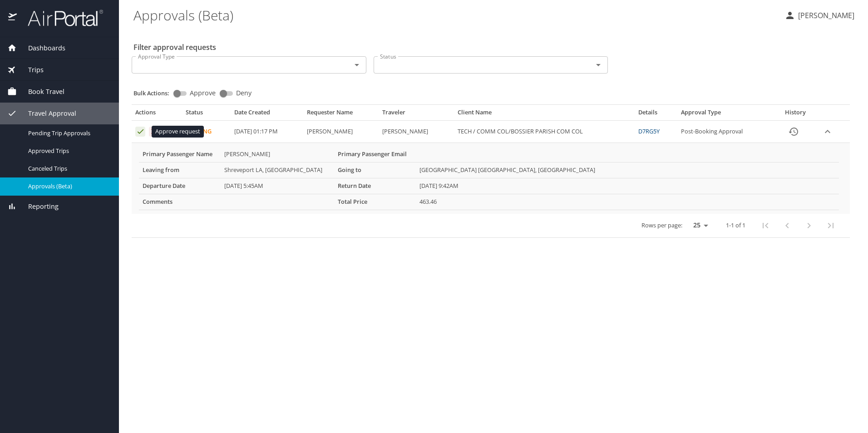 Image resolution: width=868 pixels, height=433 pixels. What do you see at coordinates (46, 114) in the screenshot?
I see `span: Travel Approval` at bounding box center [46, 114].